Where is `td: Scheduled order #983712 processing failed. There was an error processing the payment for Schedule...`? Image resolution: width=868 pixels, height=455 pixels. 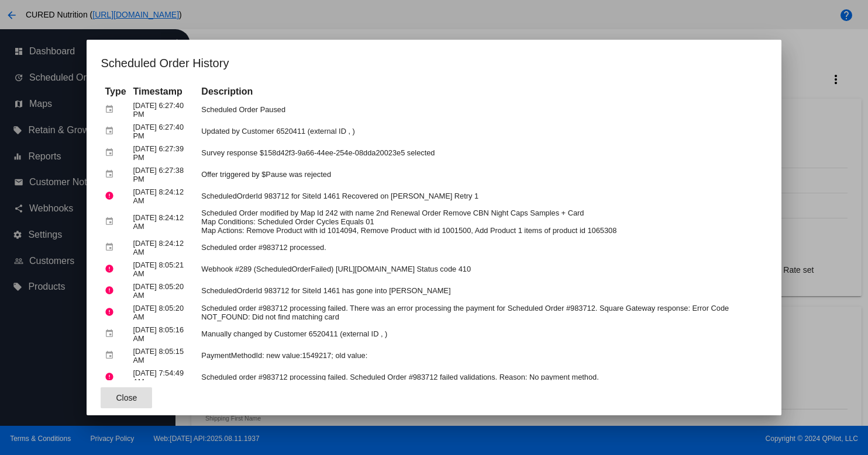
td: Scheduled order #983712 processing failed. There was an error processing the payment for Schedule... is located at coordinates (482, 312).